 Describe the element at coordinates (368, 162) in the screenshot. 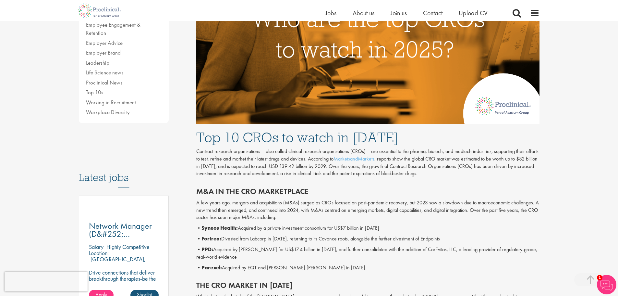

I see `p: Contract research organisations – also called clinical research organisations (CROs) – are essent...` at that location.